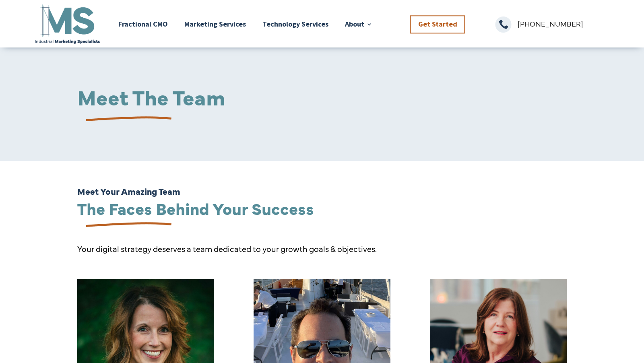 Image resolution: width=644 pixels, height=363 pixels. Describe the element at coordinates (322, 209) in the screenshot. I see `h2: The Faces Behind Your Success` at that location.